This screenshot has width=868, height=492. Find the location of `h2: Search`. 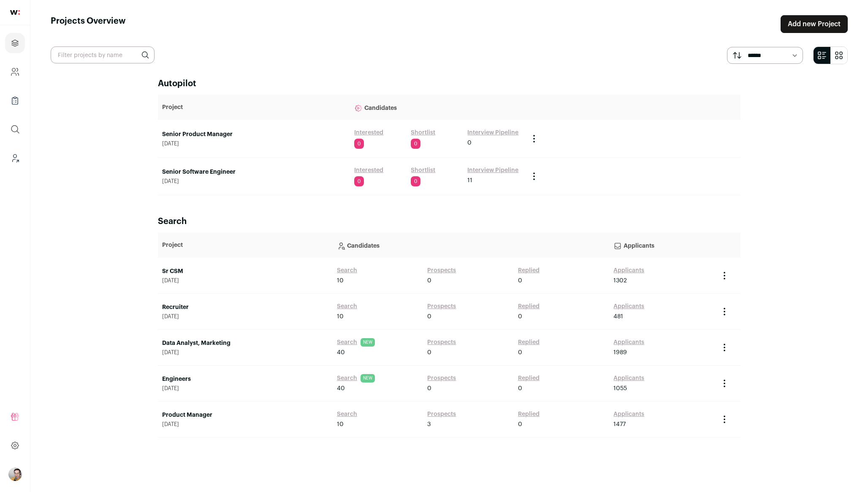

h2: Search is located at coordinates (449, 221).